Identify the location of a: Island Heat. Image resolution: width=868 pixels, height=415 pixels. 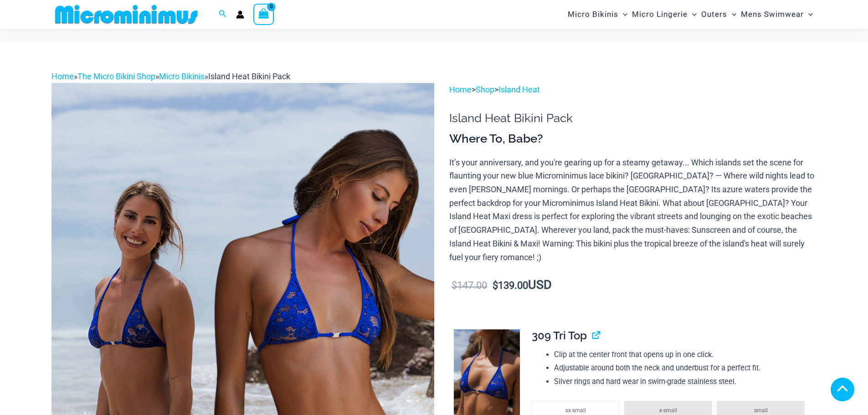
(519, 90).